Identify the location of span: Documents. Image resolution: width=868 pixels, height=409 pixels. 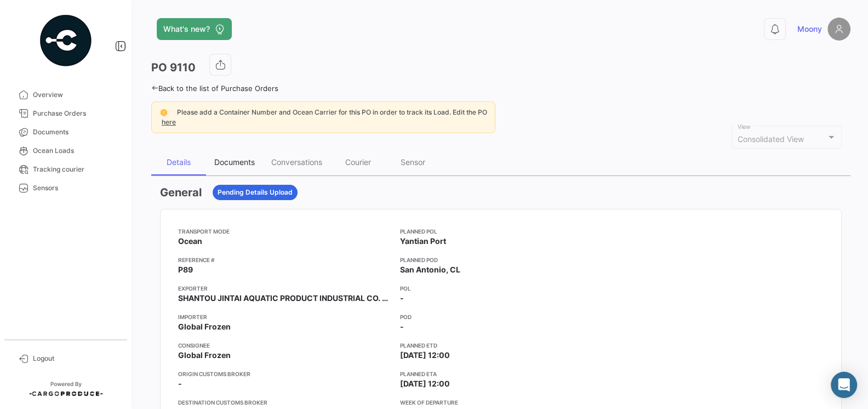
(76, 132).